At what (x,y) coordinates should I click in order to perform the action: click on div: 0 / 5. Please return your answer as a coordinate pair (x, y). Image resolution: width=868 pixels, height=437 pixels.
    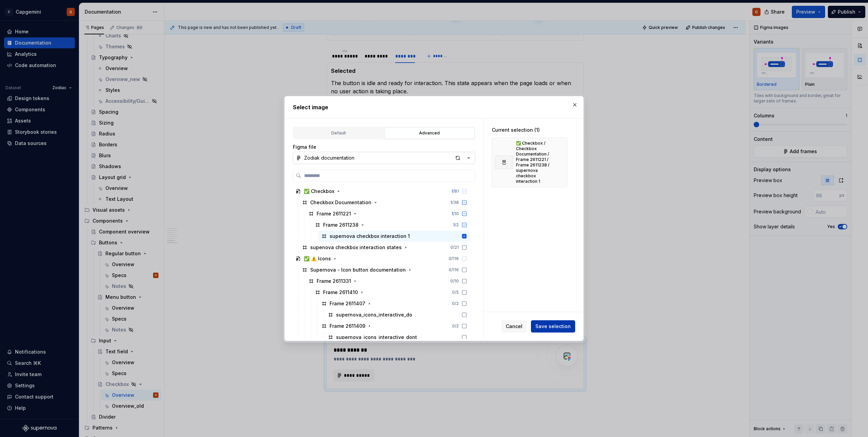
    Looking at the image, I should click on (456, 292).